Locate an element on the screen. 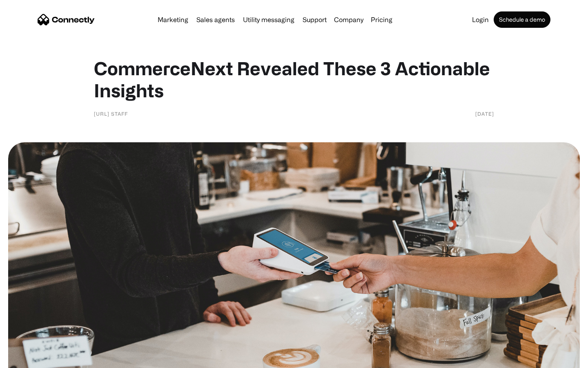 This screenshot has height=368, width=588. div: Company is located at coordinates (349, 20).